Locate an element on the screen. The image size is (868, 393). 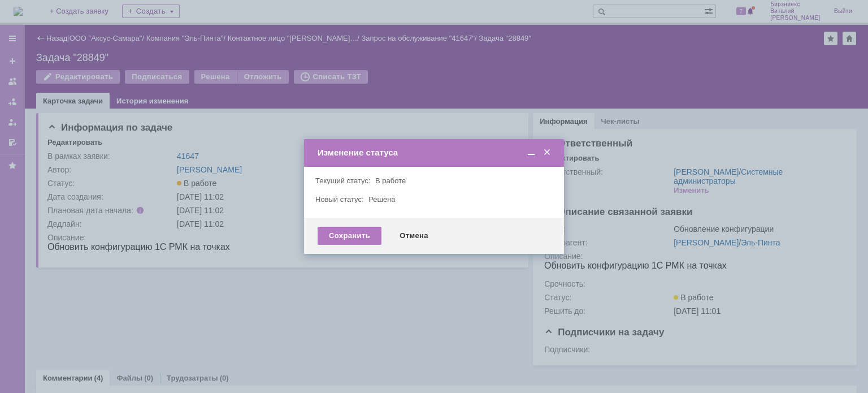
span: Свернуть (Ctrl + M) is located at coordinates (531, 153).